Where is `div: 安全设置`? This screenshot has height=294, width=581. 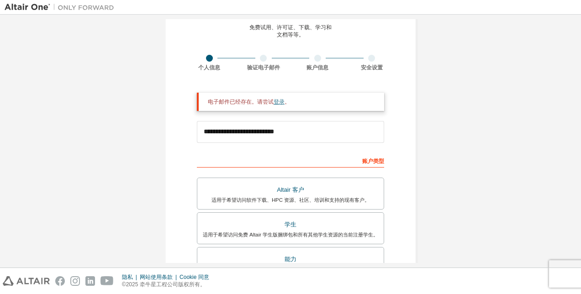 div: 安全设置 is located at coordinates (372, 68).